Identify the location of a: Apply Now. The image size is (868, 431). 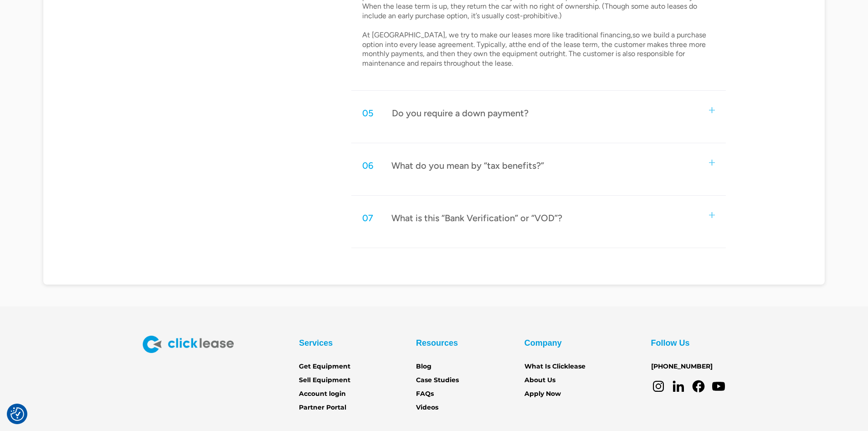
(543, 394).